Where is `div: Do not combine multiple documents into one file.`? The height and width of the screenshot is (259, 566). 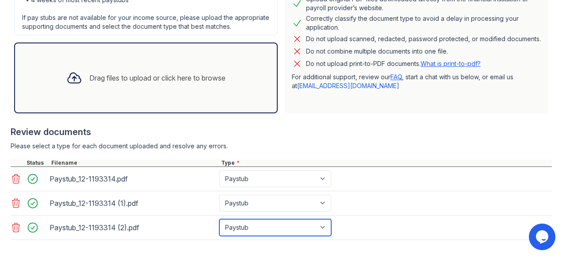 div: Do not combine multiple documents into one file. is located at coordinates (377, 51).